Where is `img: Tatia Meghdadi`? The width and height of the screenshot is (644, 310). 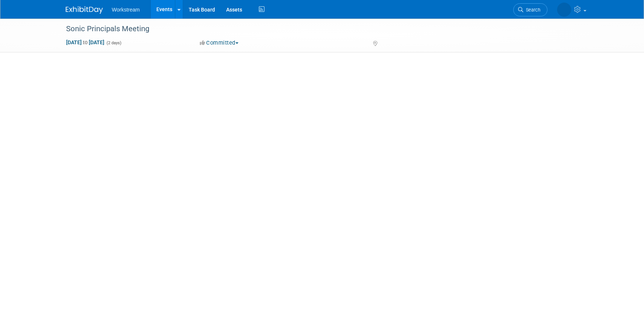
img: Tatia Meghdadi is located at coordinates (564, 9).